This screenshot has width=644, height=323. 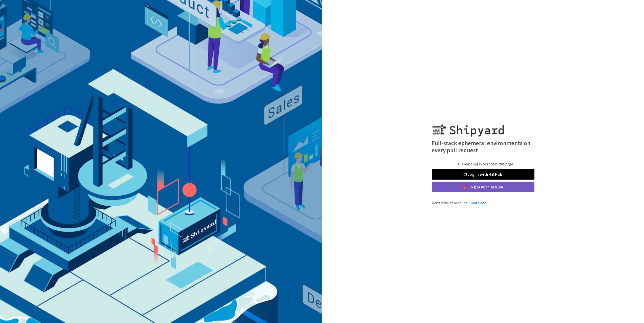 What do you see at coordinates (483, 175) in the screenshot?
I see `a: Log in with GitHub` at bounding box center [483, 175].